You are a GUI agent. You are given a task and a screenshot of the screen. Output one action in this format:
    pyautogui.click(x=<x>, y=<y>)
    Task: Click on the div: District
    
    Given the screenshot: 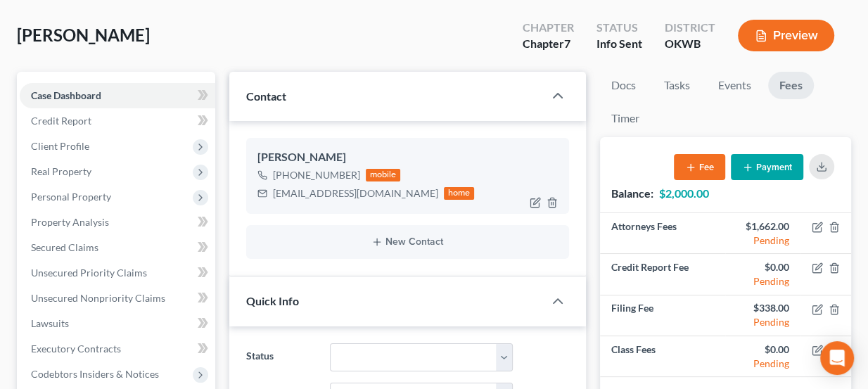 What is the action you would take?
    pyautogui.click(x=690, y=27)
    